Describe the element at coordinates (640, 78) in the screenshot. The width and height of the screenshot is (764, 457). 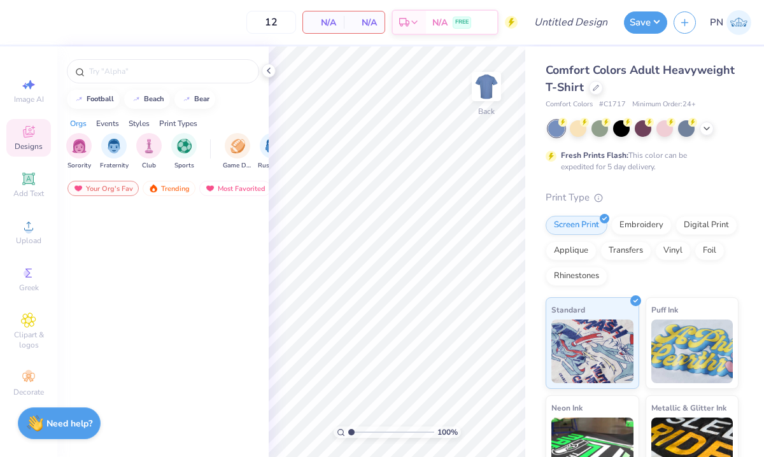
I see `span: Comfort Colors Adult Heavyweight T-Shirt` at that location.